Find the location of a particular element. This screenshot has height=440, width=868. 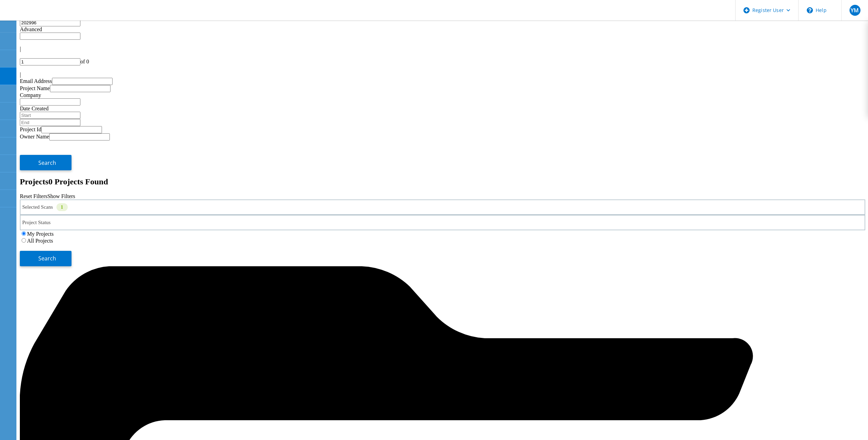

svg: \n is located at coordinates (810, 10).